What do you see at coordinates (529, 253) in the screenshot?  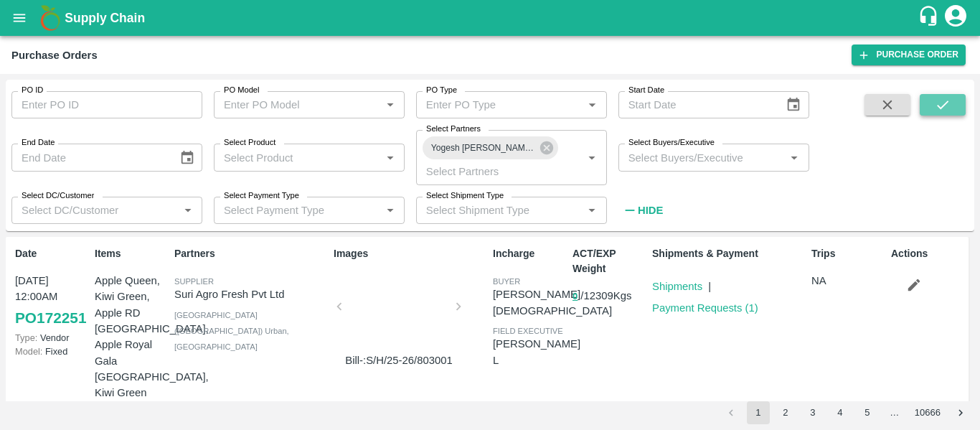 I see `p: Incharge` at bounding box center [529, 253].